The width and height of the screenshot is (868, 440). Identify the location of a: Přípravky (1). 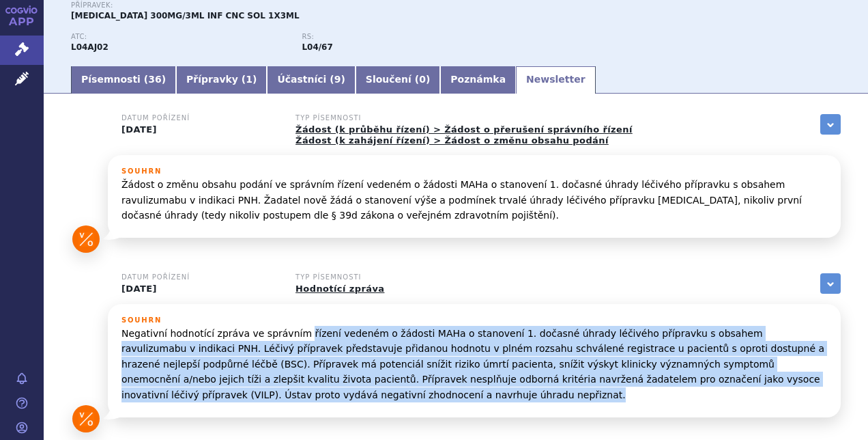
(221, 80).